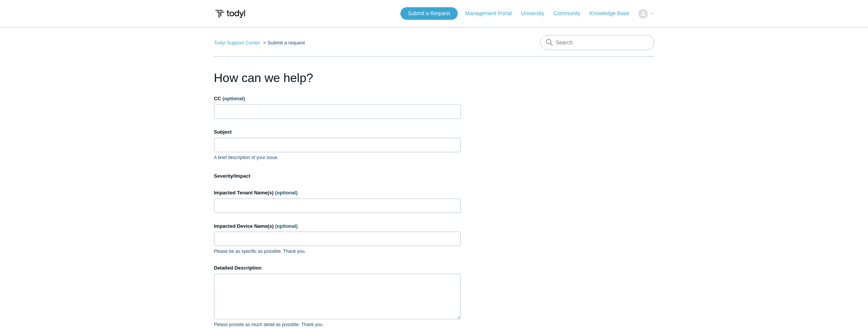  What do you see at coordinates (613, 14) in the screenshot?
I see `a: Knowledge Base` at bounding box center [613, 14].